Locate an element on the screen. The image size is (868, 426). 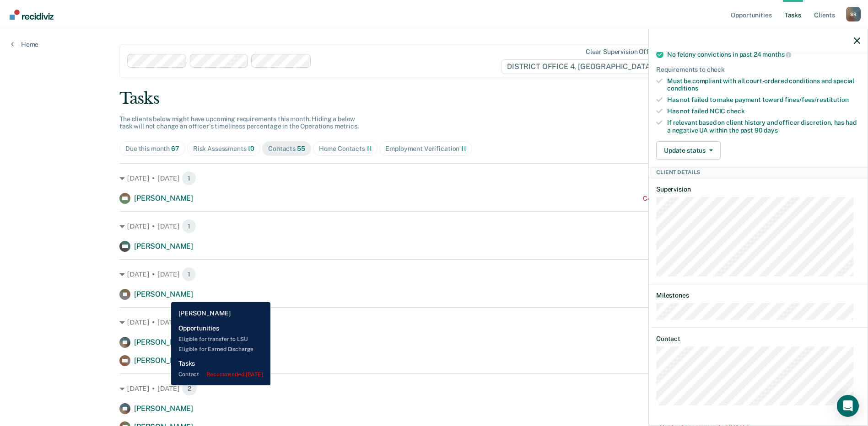
span: days is located at coordinates (770, 130).